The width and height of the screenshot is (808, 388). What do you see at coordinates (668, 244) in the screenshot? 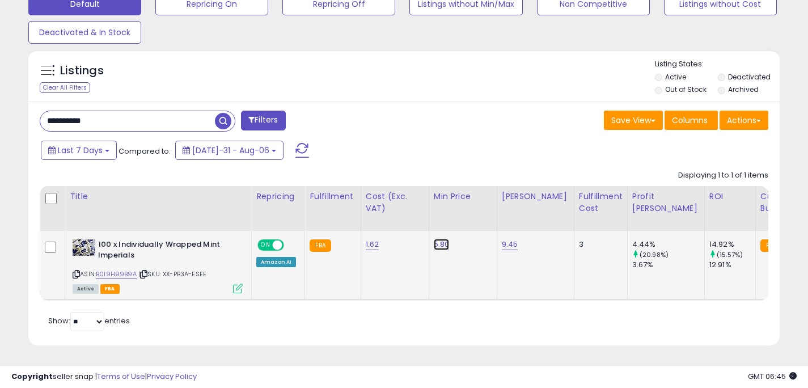
I see `div: 4.44%` at bounding box center [668, 244].